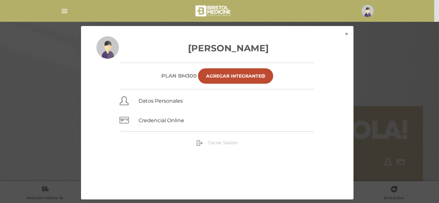 The image size is (439, 203). Describe the element at coordinates (179, 76) in the screenshot. I see `h6: Plan BM300` at that location.